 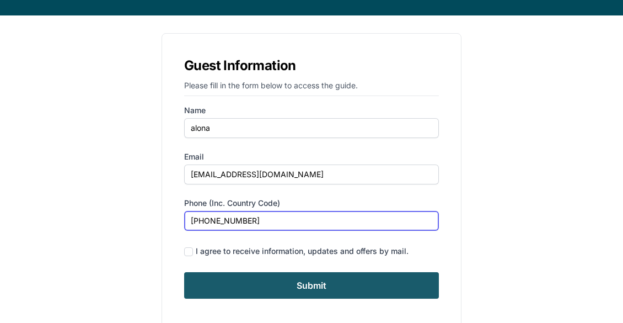 I want to click on div: I agree to receive information, updates and offers by mail., so click(x=302, y=251).